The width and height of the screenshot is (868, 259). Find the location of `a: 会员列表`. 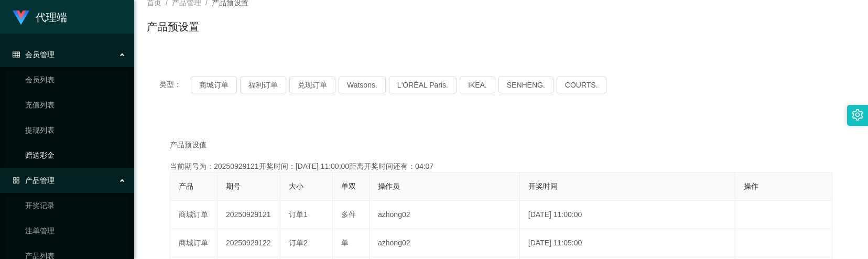

a: 会员列表 is located at coordinates (75, 80).